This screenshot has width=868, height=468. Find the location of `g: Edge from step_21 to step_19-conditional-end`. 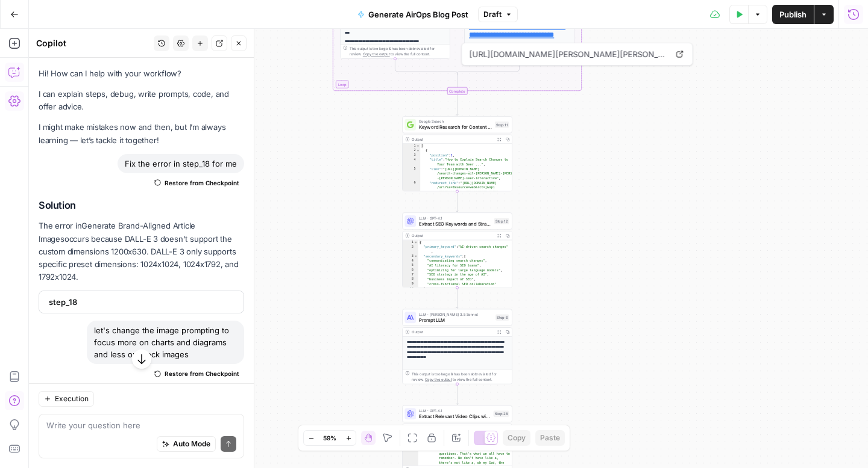

g: Edge from step_21 to step_19-conditional-end is located at coordinates (425, 67).